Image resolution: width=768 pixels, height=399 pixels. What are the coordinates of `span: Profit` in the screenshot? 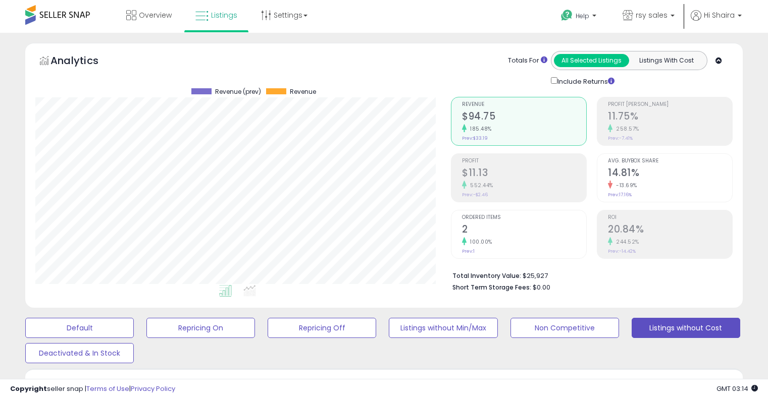 It's located at (524, 161).